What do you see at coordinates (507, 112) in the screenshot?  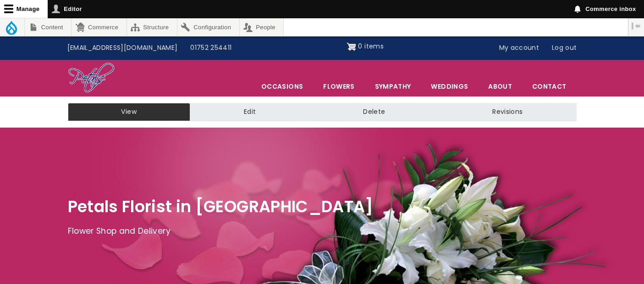 I see `a: Revisions` at bounding box center [507, 112].